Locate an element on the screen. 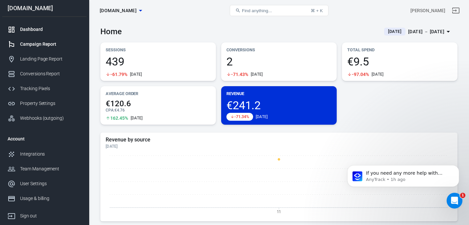 This screenshot has width=469, height=225. div: Integrations is located at coordinates (51, 154).